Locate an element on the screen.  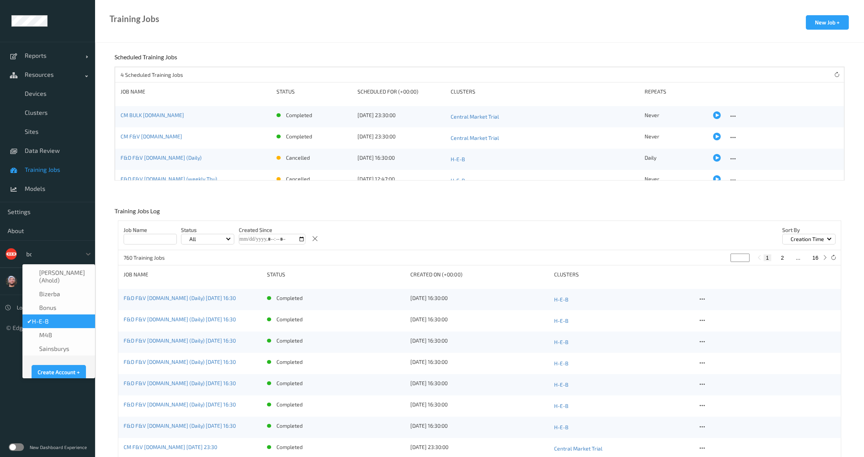
div: Clusters is located at coordinates (545, 92).